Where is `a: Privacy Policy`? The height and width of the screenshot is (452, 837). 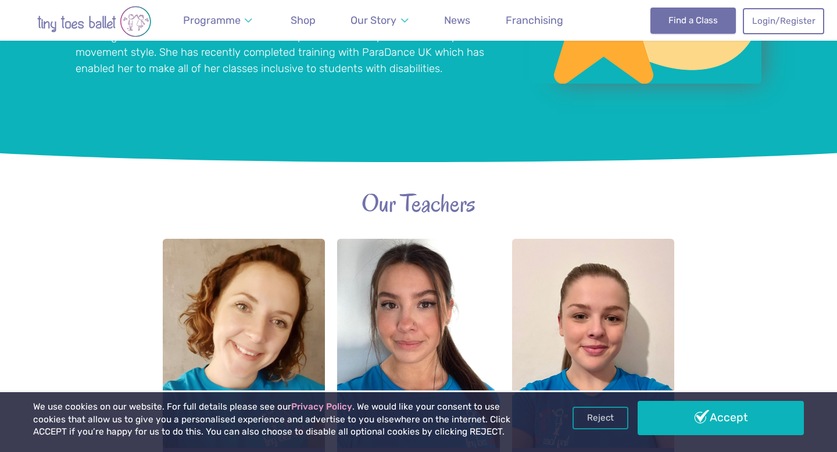
a: Privacy Policy is located at coordinates (321, 407).